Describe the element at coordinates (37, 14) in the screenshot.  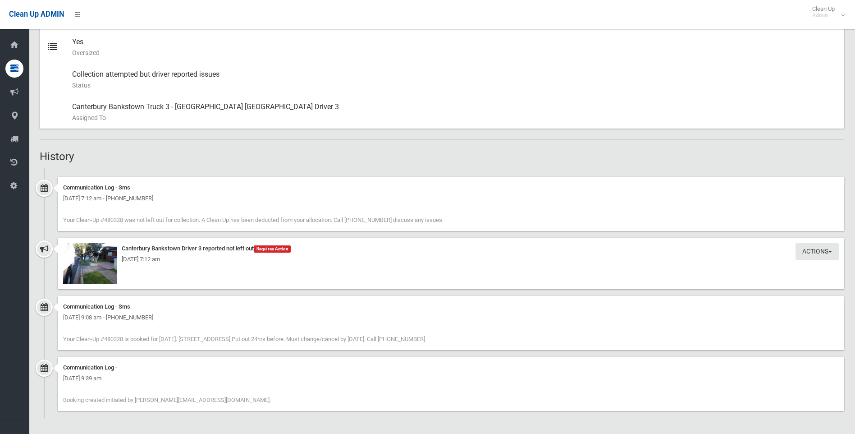
I see `span: Clean Up ADMIN` at that location.